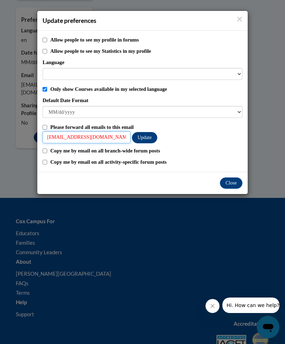 The image size is (285, 344). Describe the element at coordinates (143, 62) in the screenshot. I see `label: Language` at that location.